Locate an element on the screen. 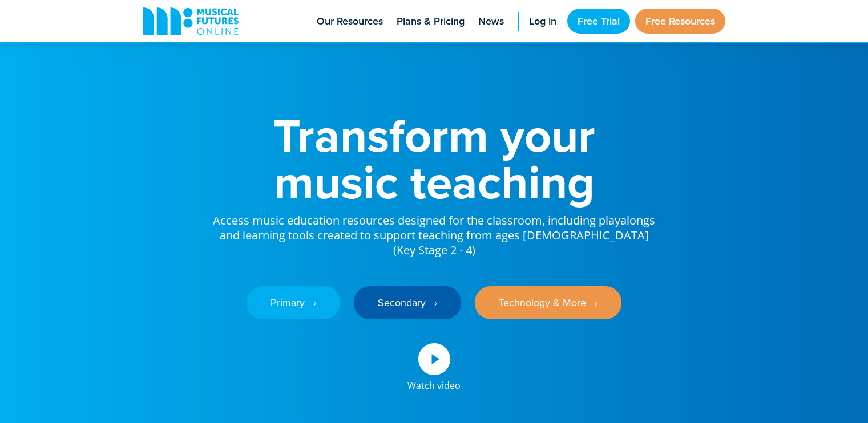 Image resolution: width=868 pixels, height=423 pixels. span: News is located at coordinates (491, 21).